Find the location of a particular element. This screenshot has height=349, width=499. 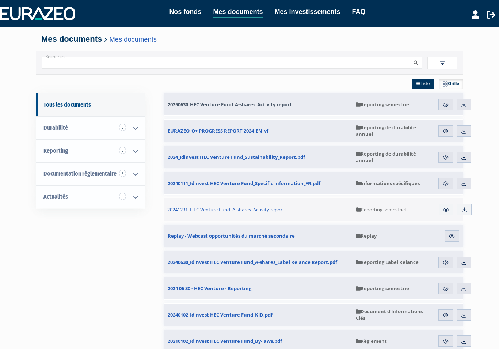

span: Document d'Informations Clés is located at coordinates (392, 315).